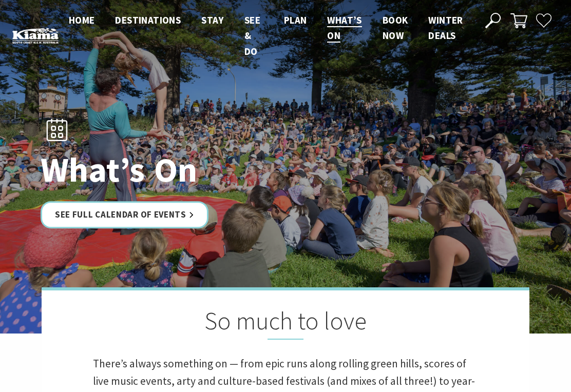 Image resolution: width=571 pixels, height=392 pixels. Describe the element at coordinates (124, 215) in the screenshot. I see `a: See Full Calendar of Events` at that location.